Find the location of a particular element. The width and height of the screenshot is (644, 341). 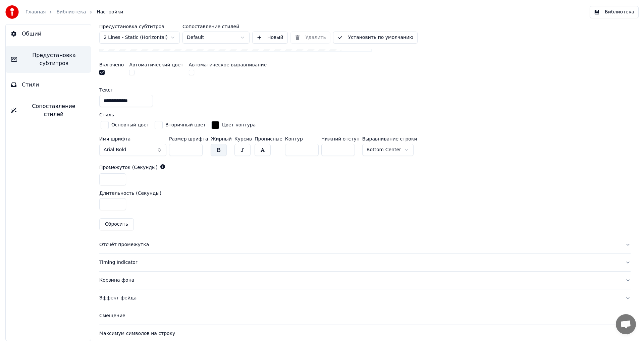

label: Длительность (Секунды) is located at coordinates (130, 193).